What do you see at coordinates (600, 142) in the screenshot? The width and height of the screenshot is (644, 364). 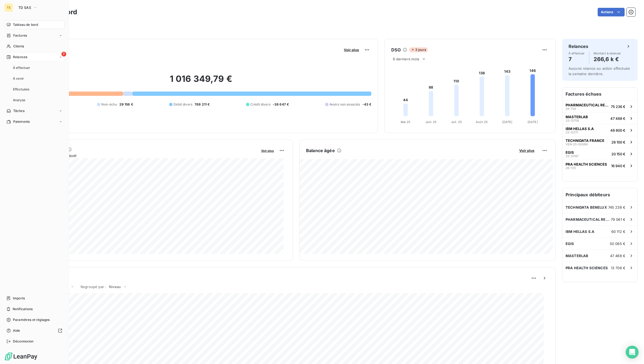 I see `button: TECHNIDATA FRANCEVEN-25-0008928 100 €` at bounding box center [600, 142].